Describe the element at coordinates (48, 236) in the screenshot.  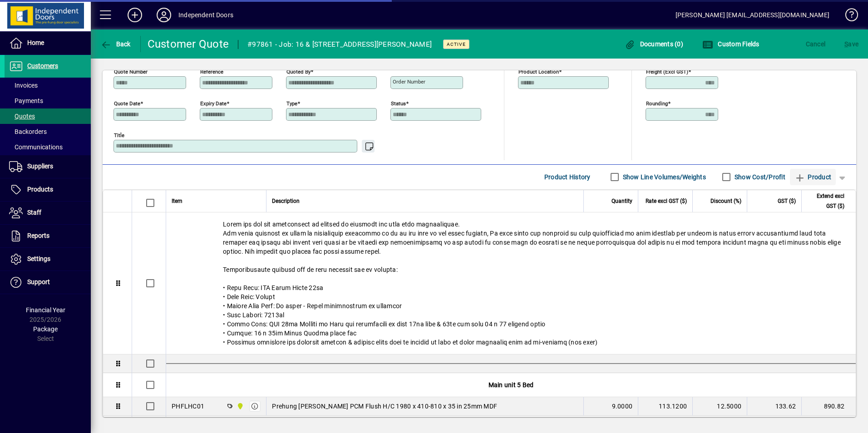
I see `a: Reports` at that location.